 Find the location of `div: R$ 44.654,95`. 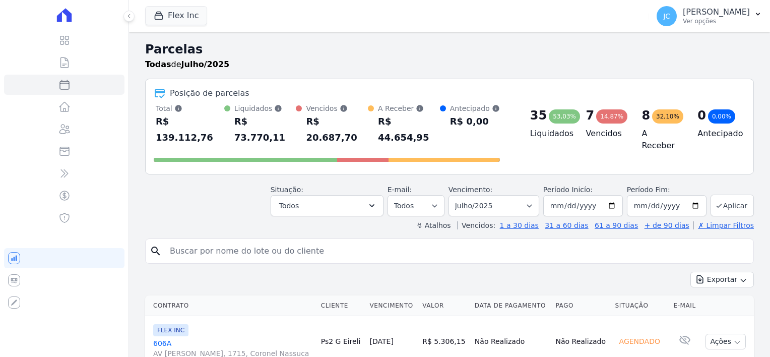

div: R$ 44.654,95 is located at coordinates (409, 130).